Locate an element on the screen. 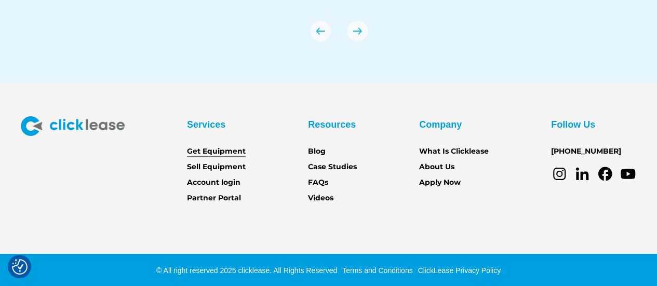 The image size is (657, 286). div: previous slide is located at coordinates (320, 31).